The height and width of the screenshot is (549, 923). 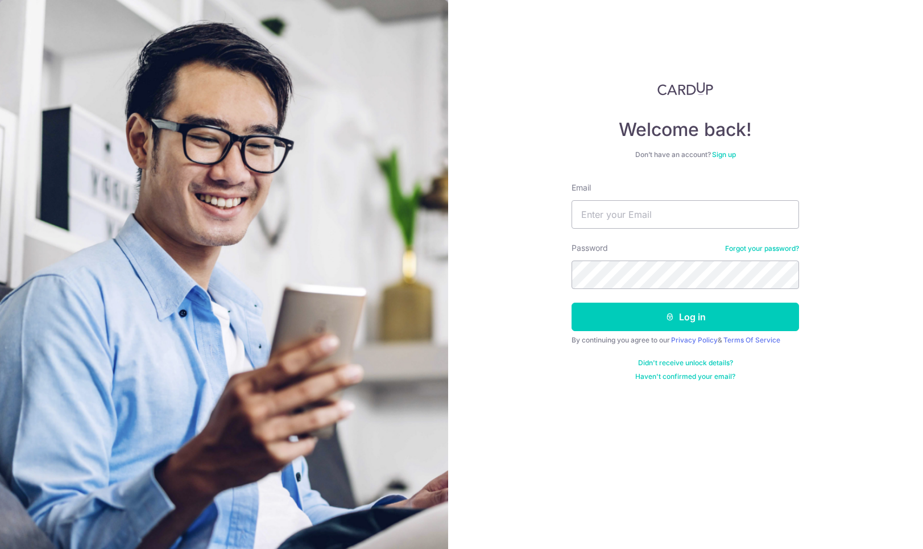 I want to click on button: Log in, so click(x=685, y=317).